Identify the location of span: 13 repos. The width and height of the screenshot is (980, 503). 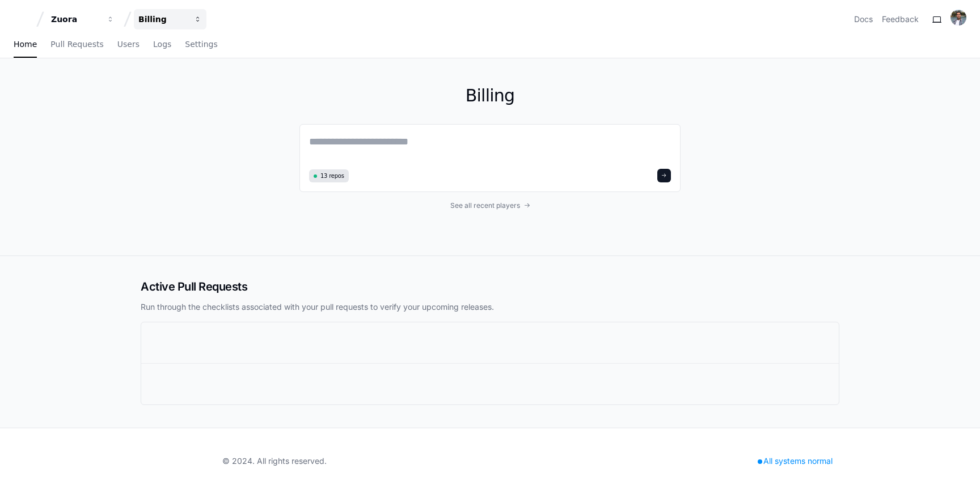
(332, 176).